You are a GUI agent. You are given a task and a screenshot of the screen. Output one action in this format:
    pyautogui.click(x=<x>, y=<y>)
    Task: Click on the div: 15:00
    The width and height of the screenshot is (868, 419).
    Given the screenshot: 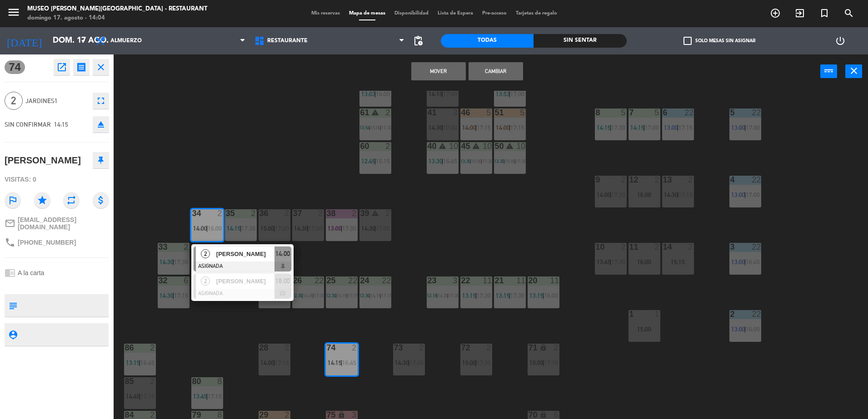 What is the action you would take?
    pyautogui.click(x=644, y=329)
    